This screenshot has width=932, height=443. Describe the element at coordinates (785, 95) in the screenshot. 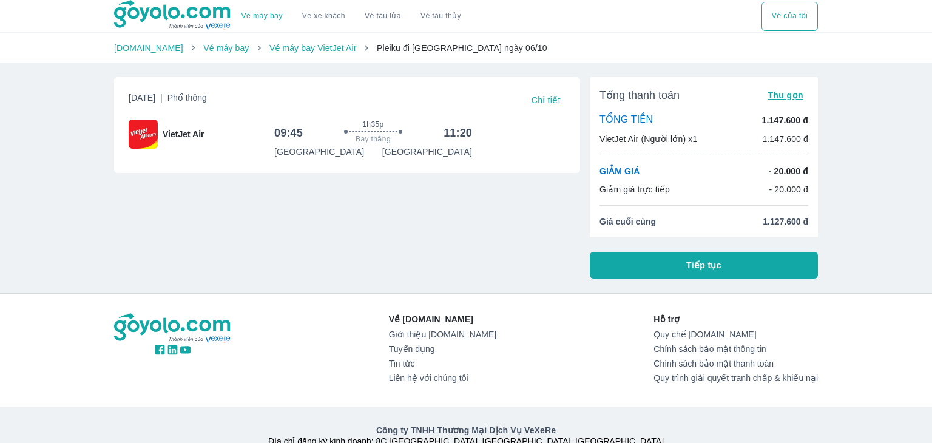

I see `span: Thu gọn` at that location.